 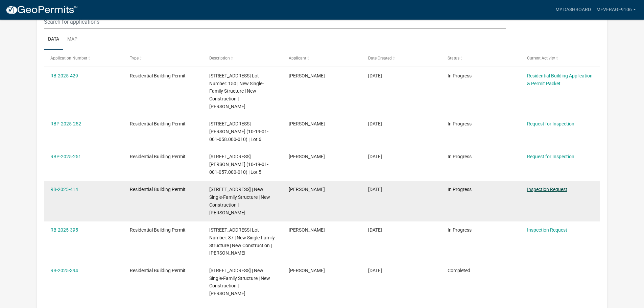 I want to click on input: Search for applications, so click(x=274, y=22).